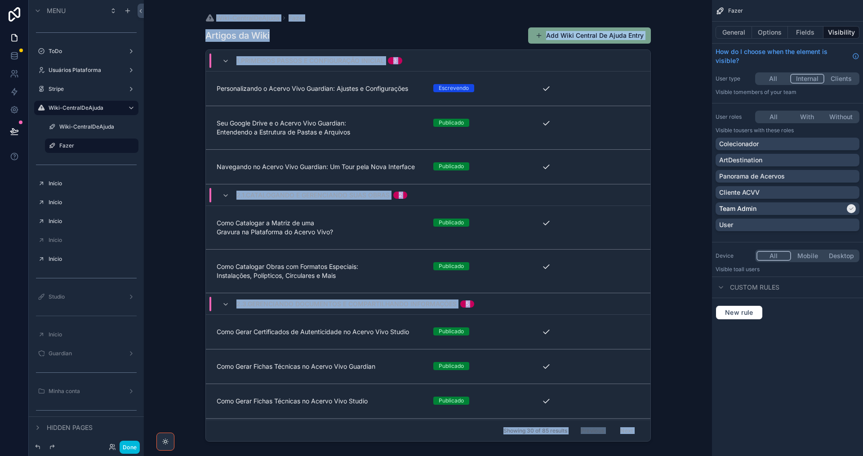  Describe the element at coordinates (806, 32) in the screenshot. I see `button: Fields` at that location.